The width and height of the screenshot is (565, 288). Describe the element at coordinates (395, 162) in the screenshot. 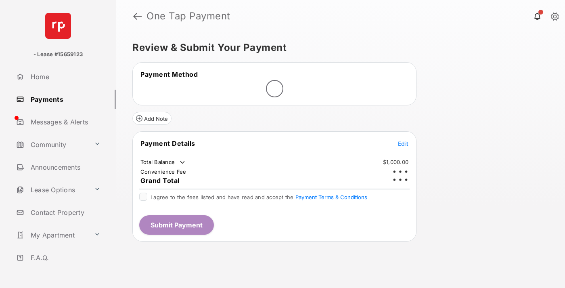

I see `td: $1,000.00` at that location.